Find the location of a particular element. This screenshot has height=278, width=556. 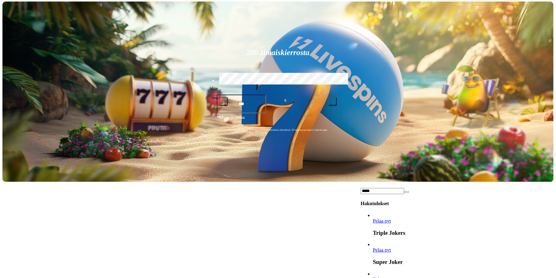

a: Triple Jokers is located at coordinates (381, 221).